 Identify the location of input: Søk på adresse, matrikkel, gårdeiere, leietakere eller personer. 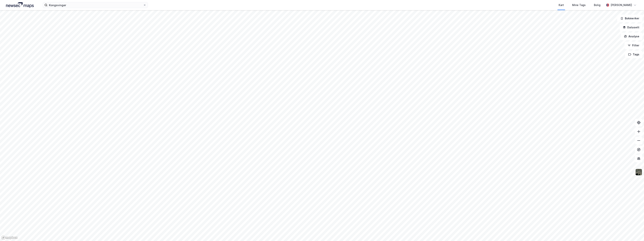
(96, 5).